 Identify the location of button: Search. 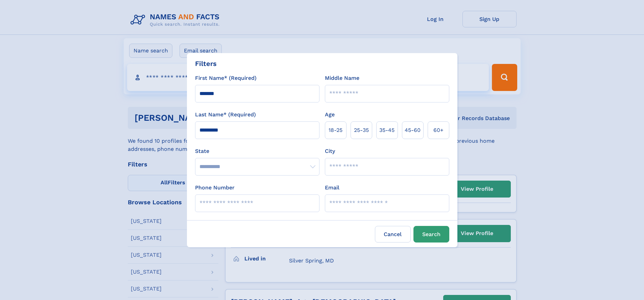
(431, 234).